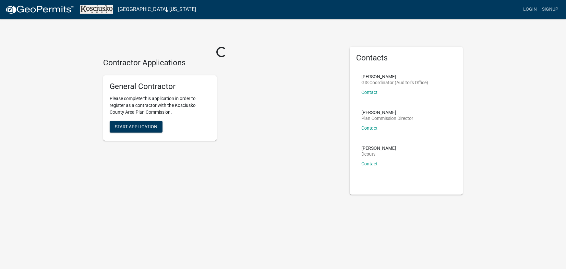  I want to click on h5: General Contractor, so click(160, 86).